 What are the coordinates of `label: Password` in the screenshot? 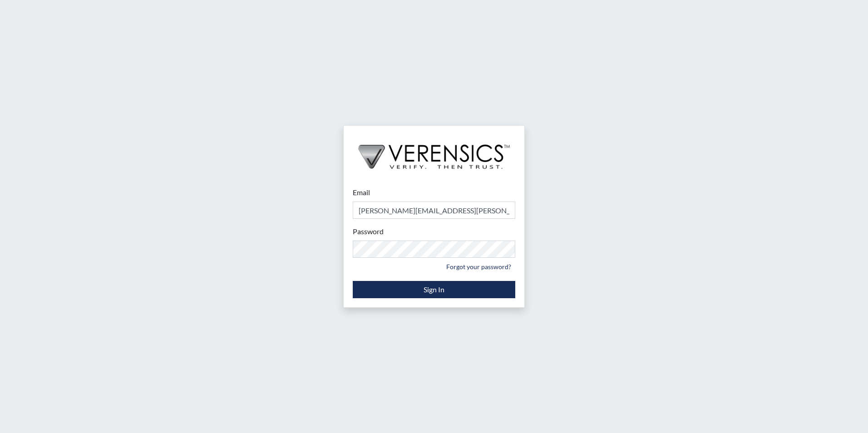 It's located at (368, 232).